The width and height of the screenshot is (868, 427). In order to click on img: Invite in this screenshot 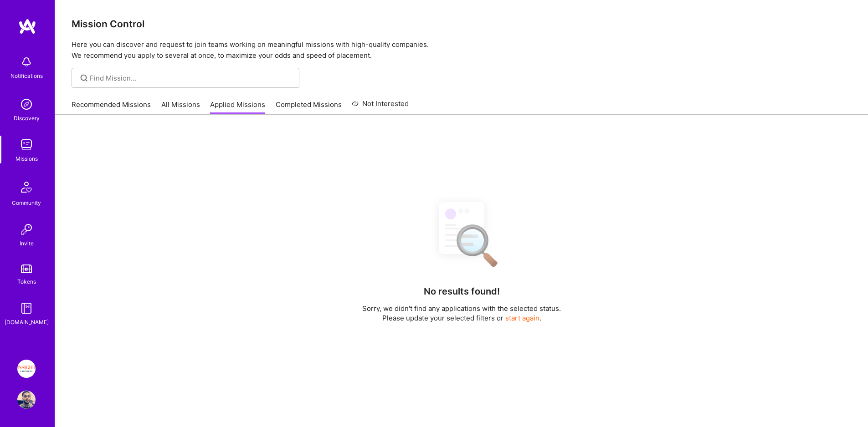, I will do `click(27, 230)`.